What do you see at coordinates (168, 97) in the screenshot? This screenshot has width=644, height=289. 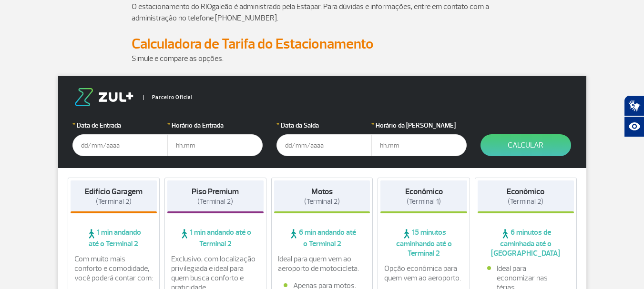 I see `span: Parceiro Oficial` at bounding box center [168, 97].